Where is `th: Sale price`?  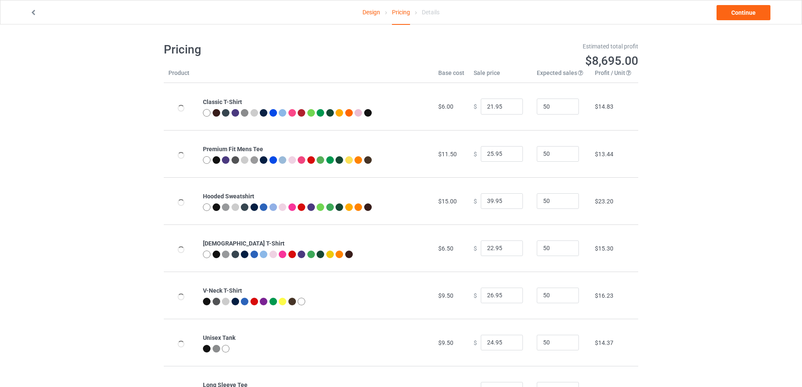 th: Sale price is located at coordinates (501, 76).